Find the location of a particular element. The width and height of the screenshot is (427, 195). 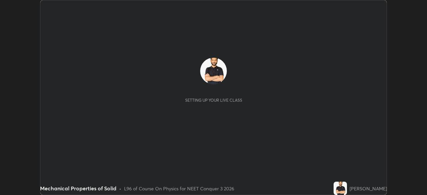

div: L96 of Course On Physics for NEET Conquer 3 2026 is located at coordinates (179, 189).